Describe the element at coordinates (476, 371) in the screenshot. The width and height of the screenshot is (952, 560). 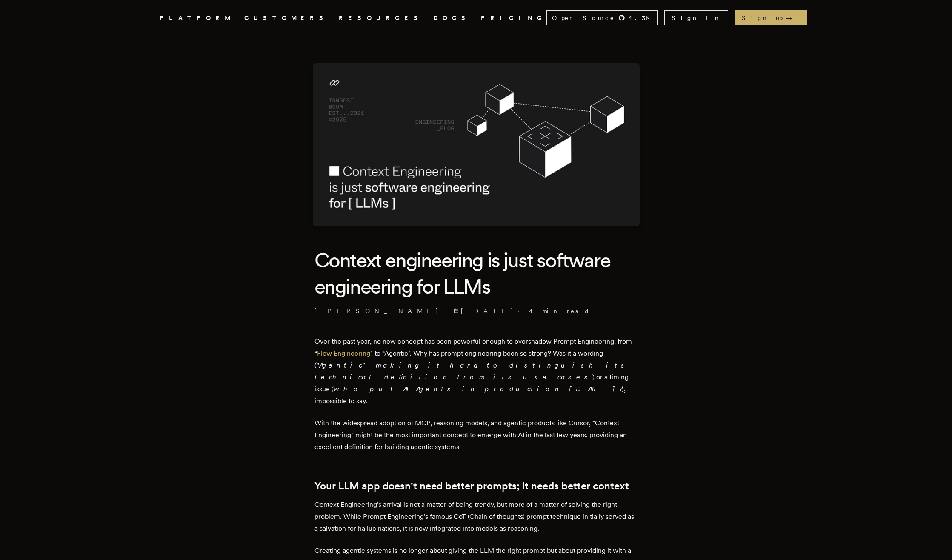
I see `p: Over the past year, no new concept has been powerful enough to overshadow Prompt Engineering, fro...` at that location.